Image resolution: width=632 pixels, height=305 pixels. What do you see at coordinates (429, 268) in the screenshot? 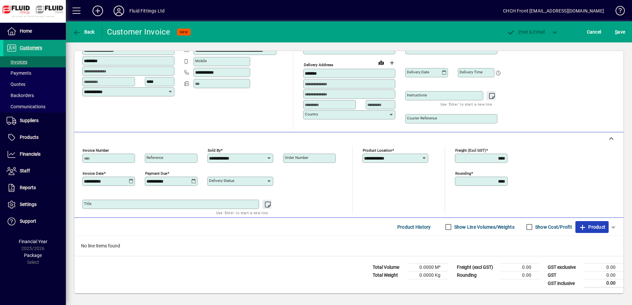
I see `td: 0.0000 M³` at bounding box center [429, 268].